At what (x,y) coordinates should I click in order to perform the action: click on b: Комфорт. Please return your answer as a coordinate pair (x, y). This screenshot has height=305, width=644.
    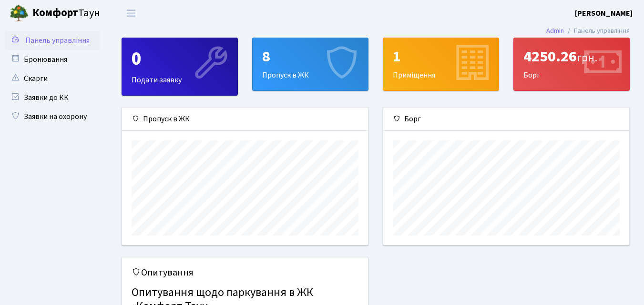
    Looking at the image, I should click on (56, 13).